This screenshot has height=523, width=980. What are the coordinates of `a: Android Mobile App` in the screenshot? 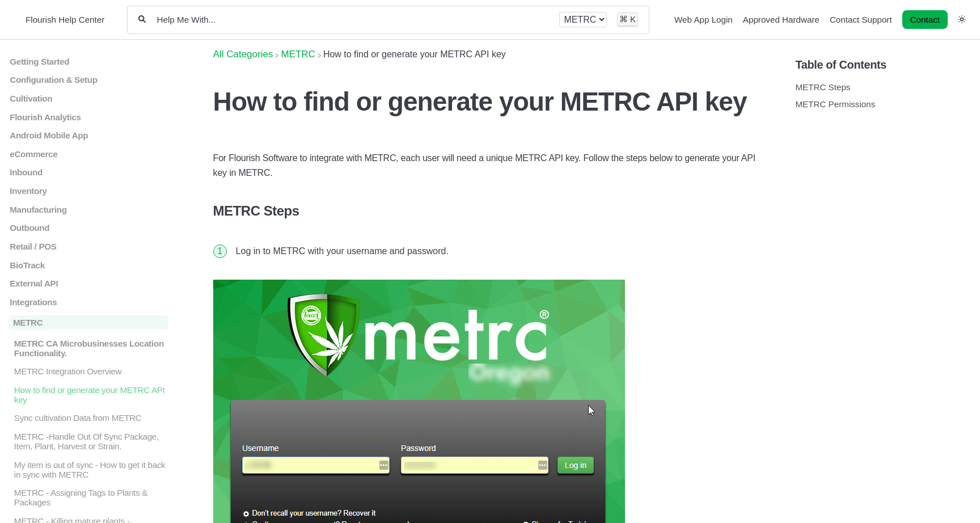 It's located at (88, 135).